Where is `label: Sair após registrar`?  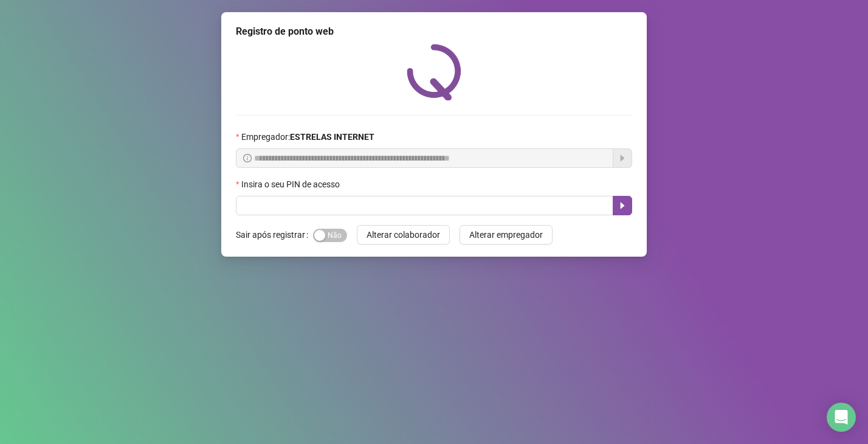
label: Sair após registrar is located at coordinates (274, 235).